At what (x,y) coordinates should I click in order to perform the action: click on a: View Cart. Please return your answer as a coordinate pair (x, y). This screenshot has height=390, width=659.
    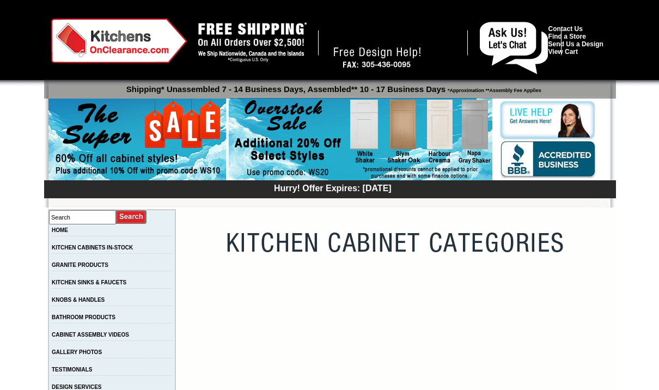
    Looking at the image, I should click on (563, 52).